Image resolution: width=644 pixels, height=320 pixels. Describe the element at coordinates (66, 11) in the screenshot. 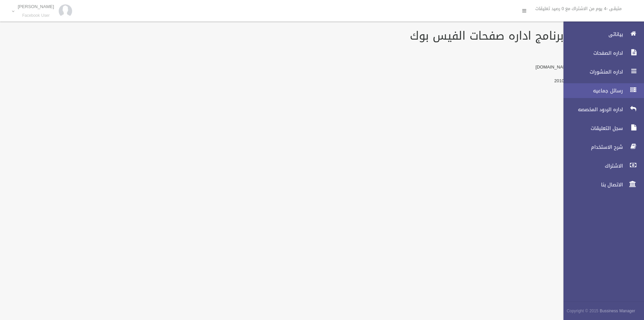

I see `img: 84628273_176159830277856_972693363922829312_n.jpg` at that location.